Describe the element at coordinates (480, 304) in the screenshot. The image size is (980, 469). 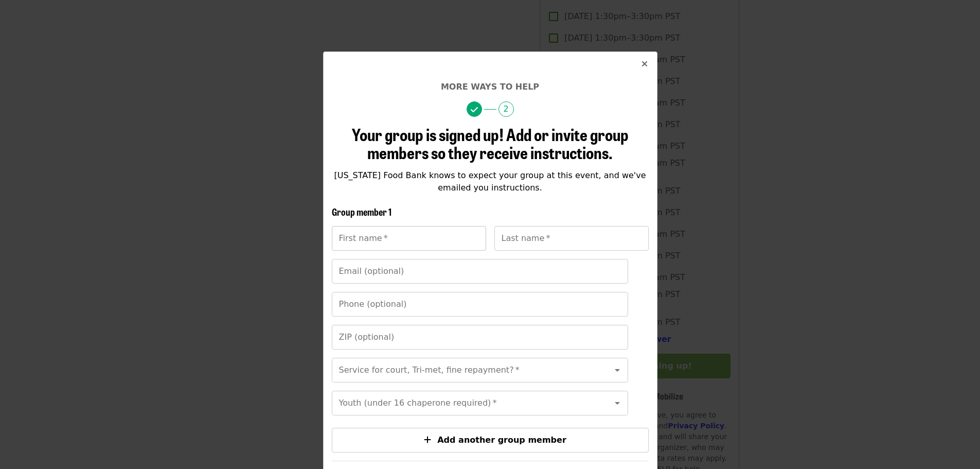
I see `input: Phone (optional)` at that location.